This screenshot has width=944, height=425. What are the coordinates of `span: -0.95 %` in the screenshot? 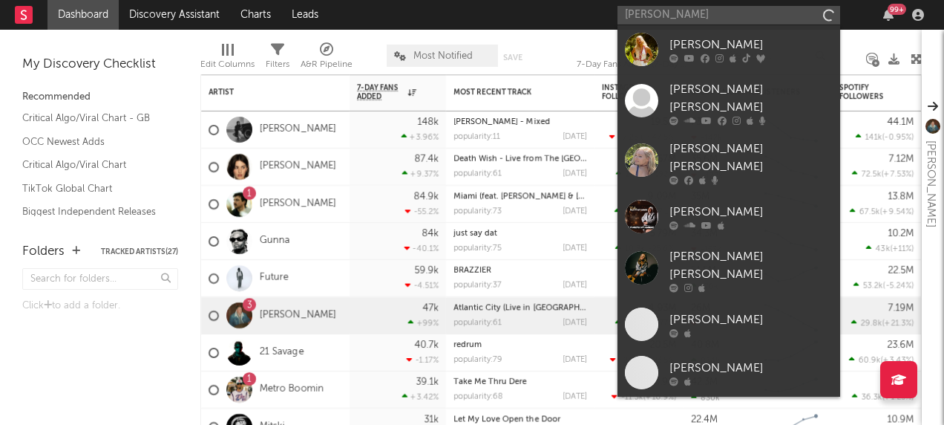 It's located at (898, 137).